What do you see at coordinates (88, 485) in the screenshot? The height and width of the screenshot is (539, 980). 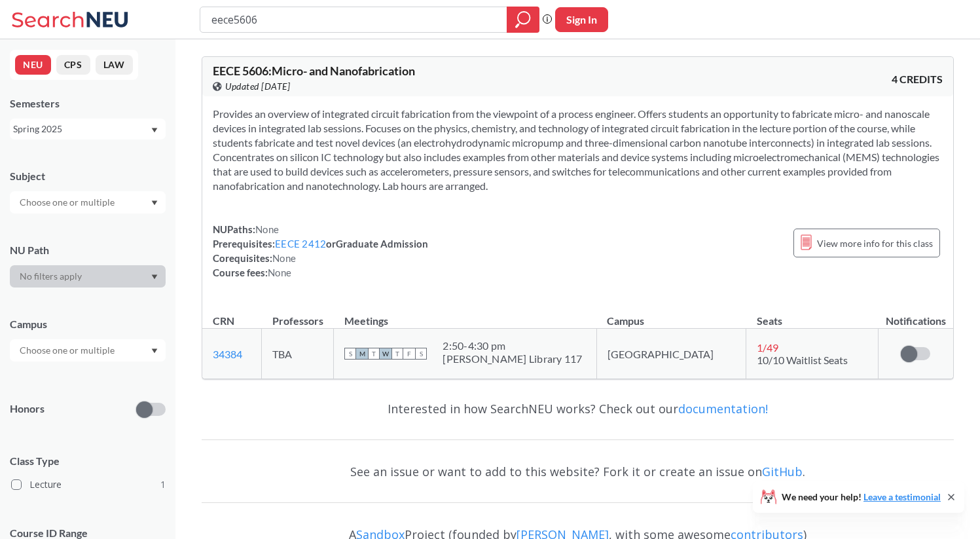 I see `label: Lecture` at bounding box center [88, 485].